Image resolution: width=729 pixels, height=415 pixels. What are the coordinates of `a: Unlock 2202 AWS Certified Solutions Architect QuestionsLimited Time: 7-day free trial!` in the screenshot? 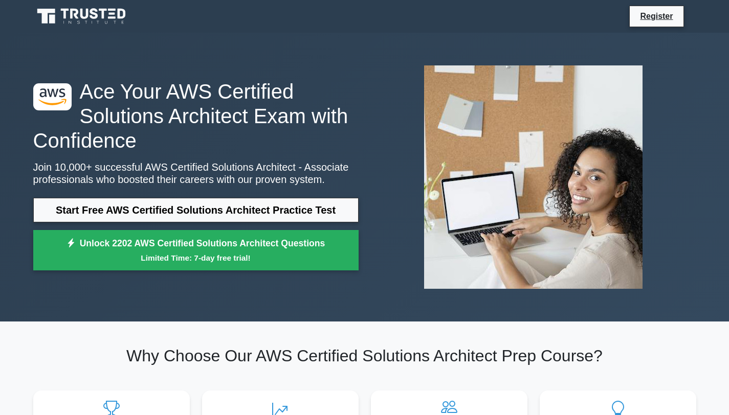 It's located at (196, 251).